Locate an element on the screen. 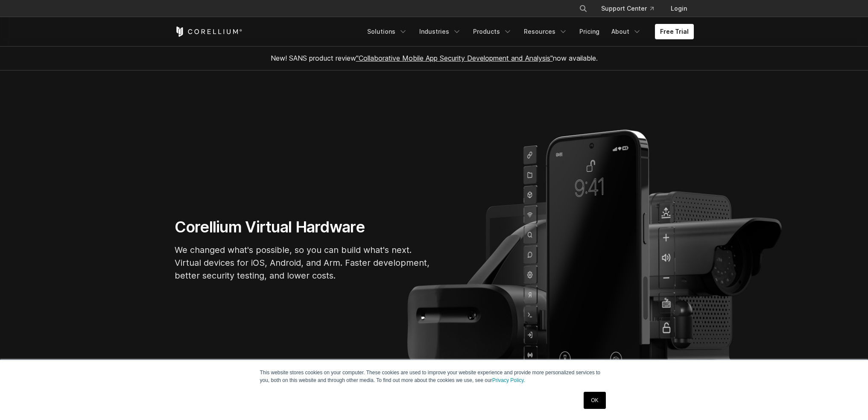  a: Corellium Home is located at coordinates (208, 32).